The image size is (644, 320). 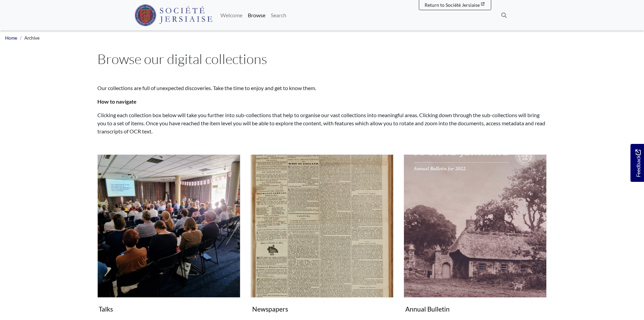 What do you see at coordinates (169, 226) in the screenshot?
I see `img: Talks` at bounding box center [169, 226].